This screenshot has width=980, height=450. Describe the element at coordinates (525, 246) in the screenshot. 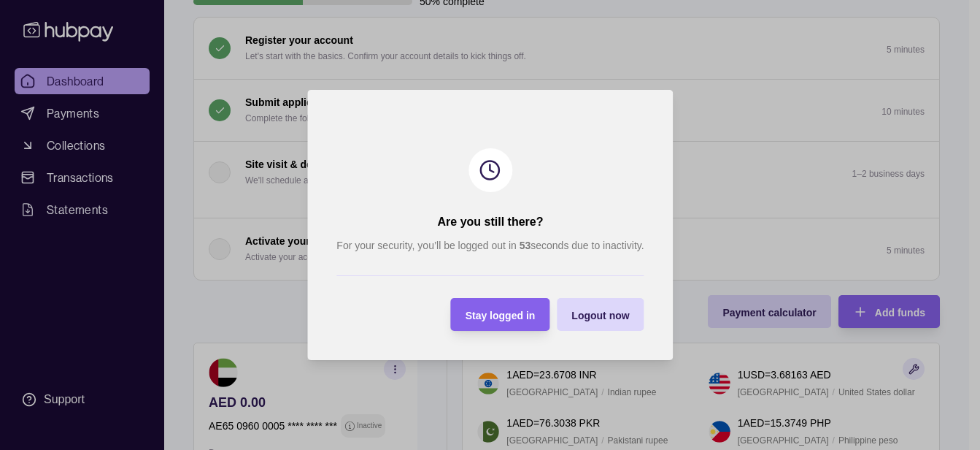

I see `strong: 53` at that location.